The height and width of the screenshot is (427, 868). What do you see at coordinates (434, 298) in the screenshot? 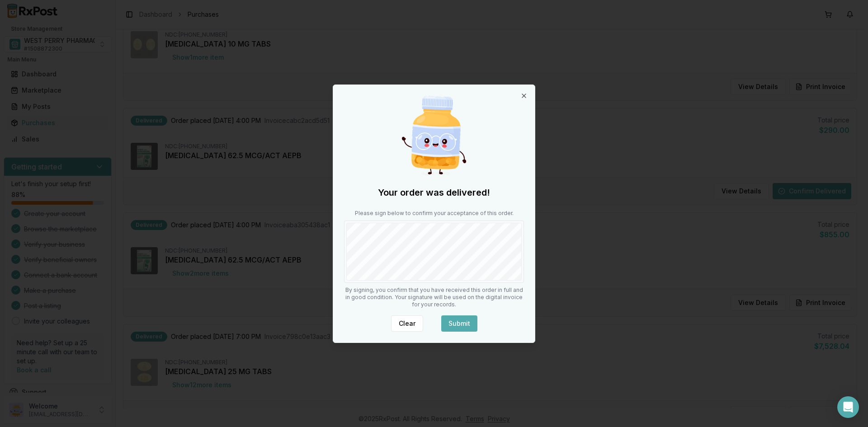
I see `p: By signing, you confirm that you have received this order in full and in good condition. Your sig...` at bounding box center [434, 298].